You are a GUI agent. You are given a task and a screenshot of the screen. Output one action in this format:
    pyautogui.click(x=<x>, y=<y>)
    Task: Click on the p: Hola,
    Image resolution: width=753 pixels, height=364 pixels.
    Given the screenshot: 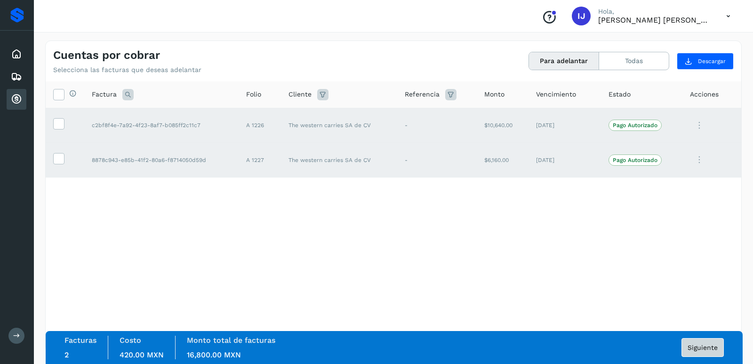 What is the action you would take?
    pyautogui.click(x=655, y=11)
    